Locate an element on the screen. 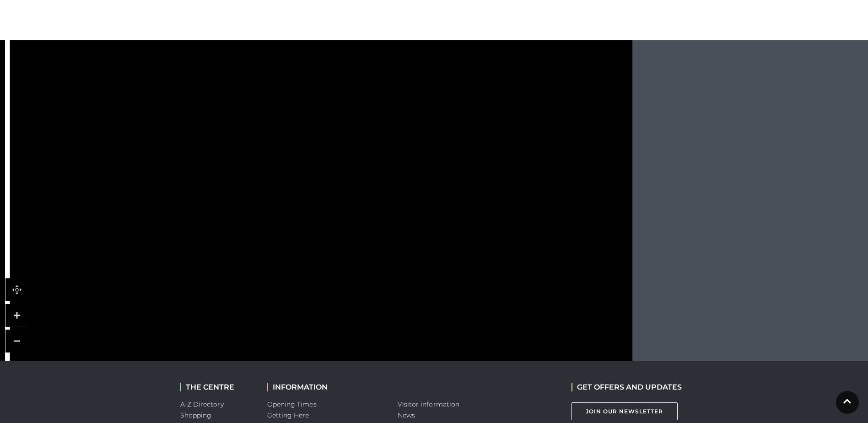 This screenshot has height=423, width=868. a: News is located at coordinates (406, 415).